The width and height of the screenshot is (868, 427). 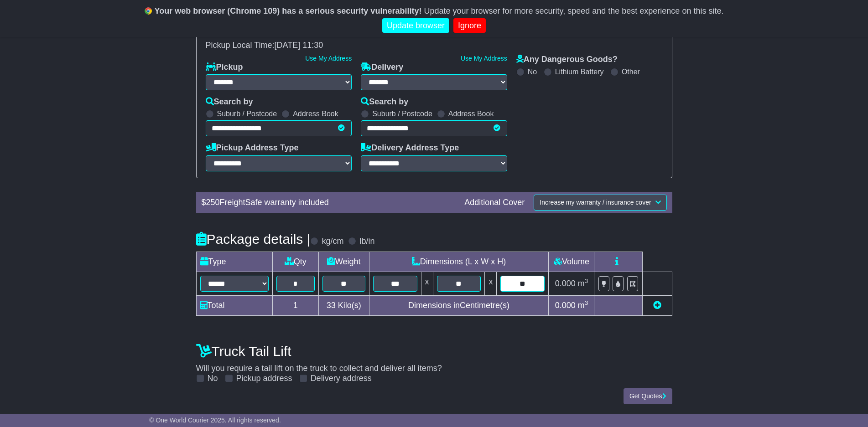 What do you see at coordinates (599, 202) in the screenshot?
I see `button: Increase my warranty / insurance cover` at bounding box center [599, 202].